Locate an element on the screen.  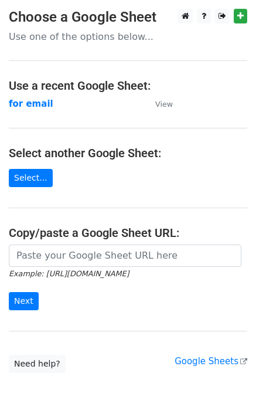
small: View is located at coordinates (164, 104).